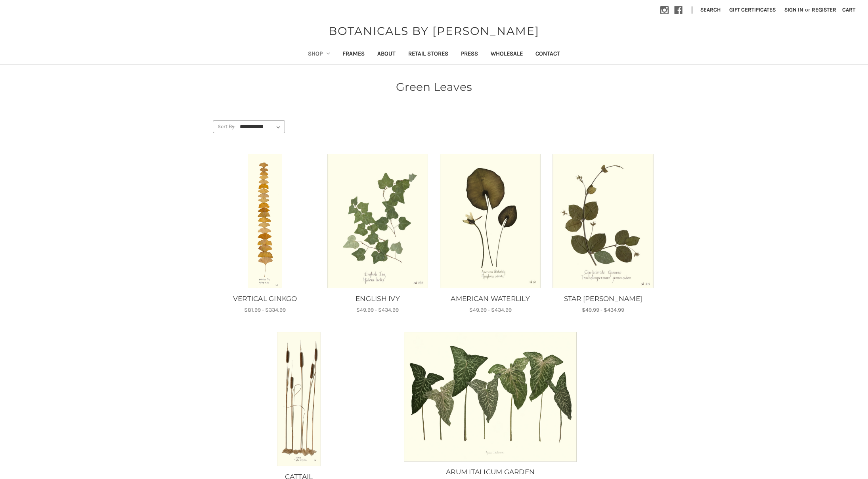 The height and width of the screenshot is (479, 868). Describe the element at coordinates (808, 9) in the screenshot. I see `span: or` at that location.